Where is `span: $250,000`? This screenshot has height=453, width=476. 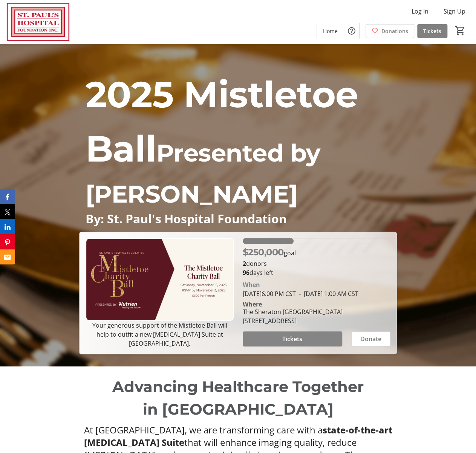 span: $250,000 is located at coordinates (263, 252).